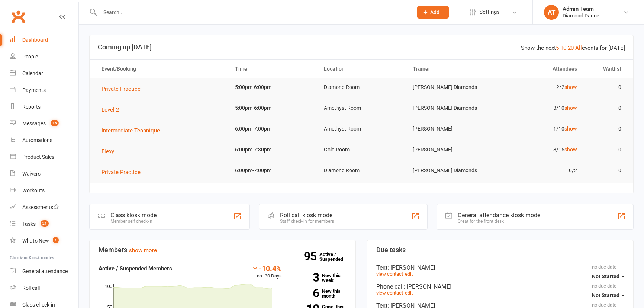  I want to click on a: General attendance kiosk mode, so click(44, 271).